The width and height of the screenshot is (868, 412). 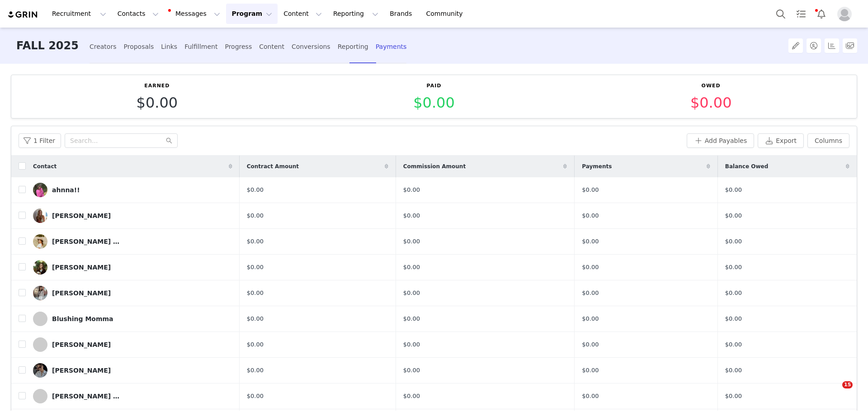 I want to click on button: Recruitment, so click(x=79, y=13).